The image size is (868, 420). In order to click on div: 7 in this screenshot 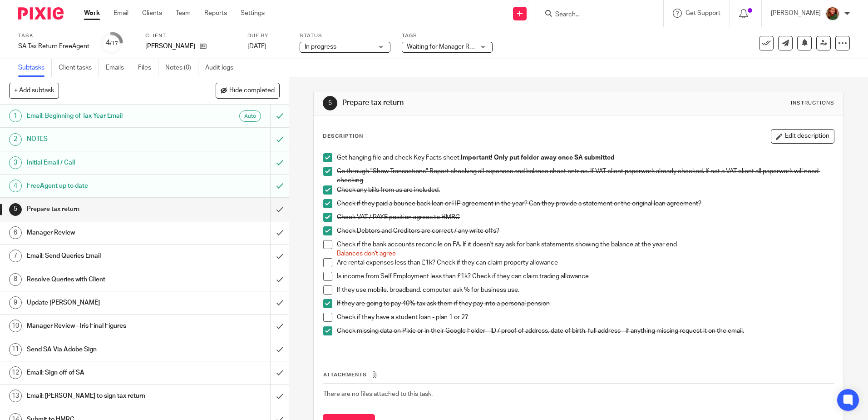, I will do `click(16, 256)`.